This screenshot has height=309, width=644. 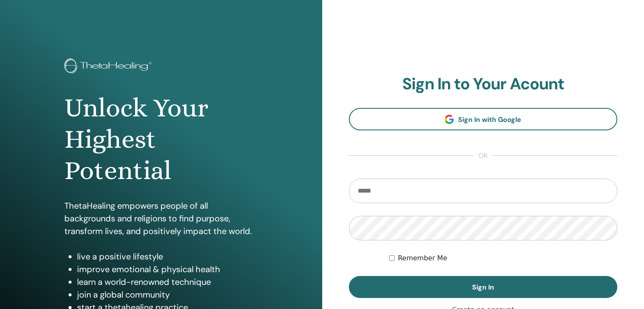 I want to click on div: Keep me authenticated indefinitely or until I manually logout, so click(x=503, y=258).